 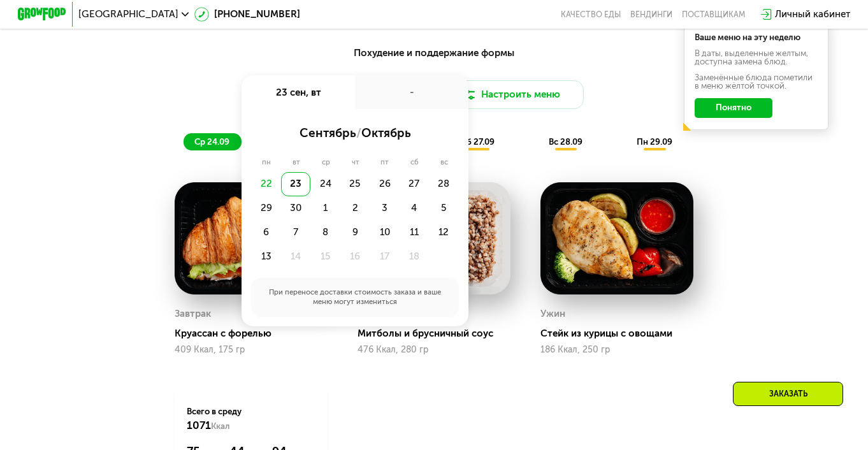 I want to click on div: В даты, выделенные желтым, доступна замена блюд., so click(x=756, y=57).